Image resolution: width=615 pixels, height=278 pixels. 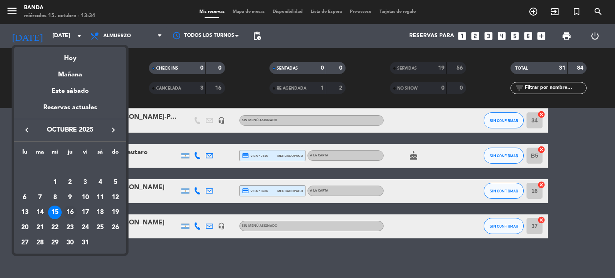 I want to click on td: 16 de octubre de 2025, so click(x=70, y=213).